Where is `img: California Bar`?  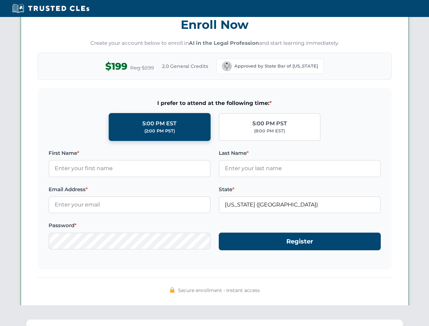
img: California Bar is located at coordinates (227, 66).